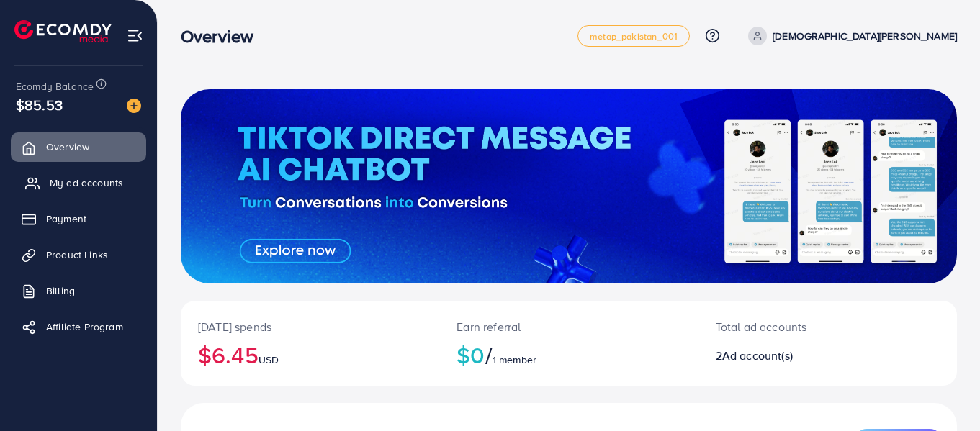 The height and width of the screenshot is (431, 980). Describe the element at coordinates (66, 219) in the screenshot. I see `span: Payment` at that location.